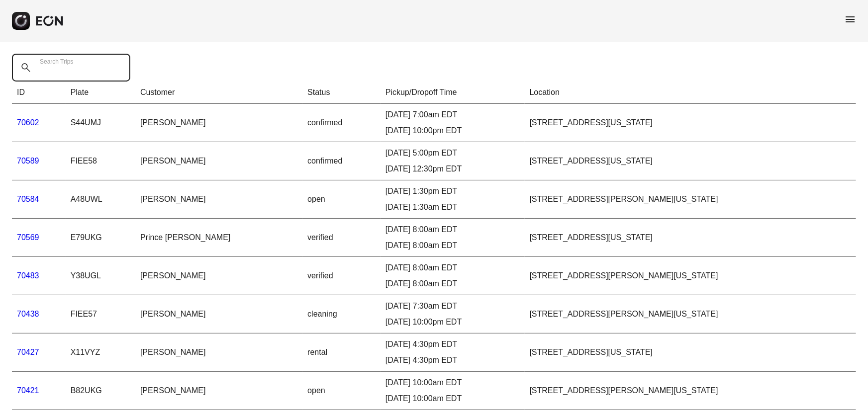 The height and width of the screenshot is (415, 868). What do you see at coordinates (39, 92) in the screenshot?
I see `th: ID` at bounding box center [39, 92].